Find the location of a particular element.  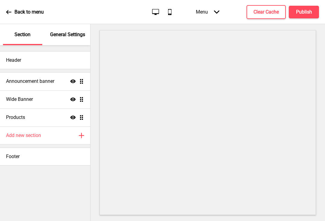

h4: Products is located at coordinates (15, 118).